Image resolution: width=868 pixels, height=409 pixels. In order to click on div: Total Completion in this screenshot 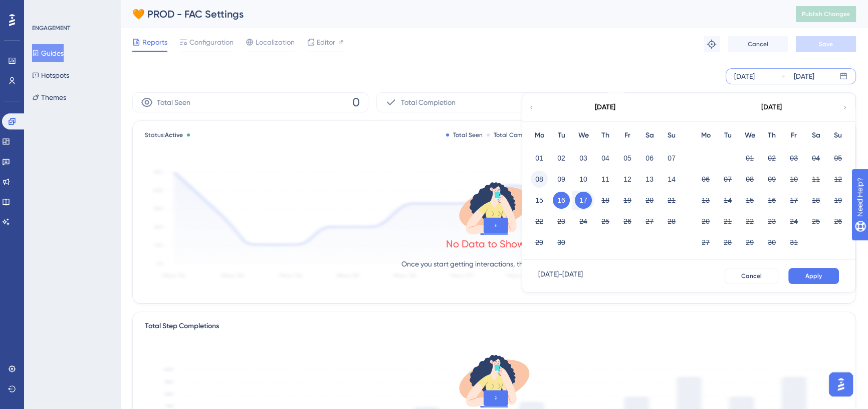, I will do `click(514, 135)`.